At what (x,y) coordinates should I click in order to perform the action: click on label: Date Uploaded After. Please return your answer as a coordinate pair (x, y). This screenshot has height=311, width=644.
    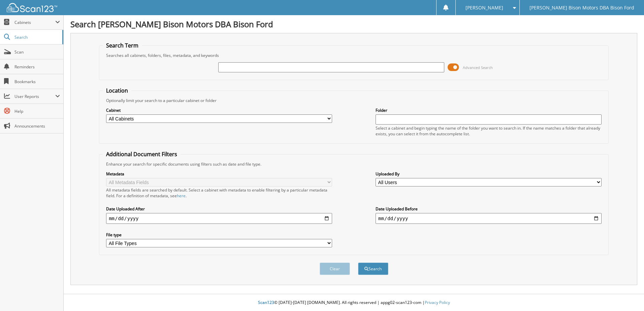
    Looking at the image, I should click on (219, 209).